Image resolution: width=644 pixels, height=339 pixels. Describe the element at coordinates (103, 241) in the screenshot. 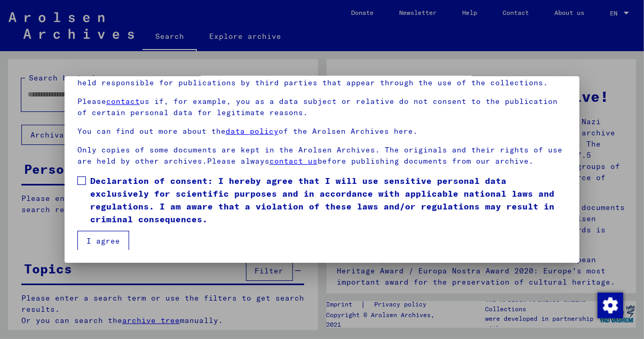

I see `button: I agree` at that location.